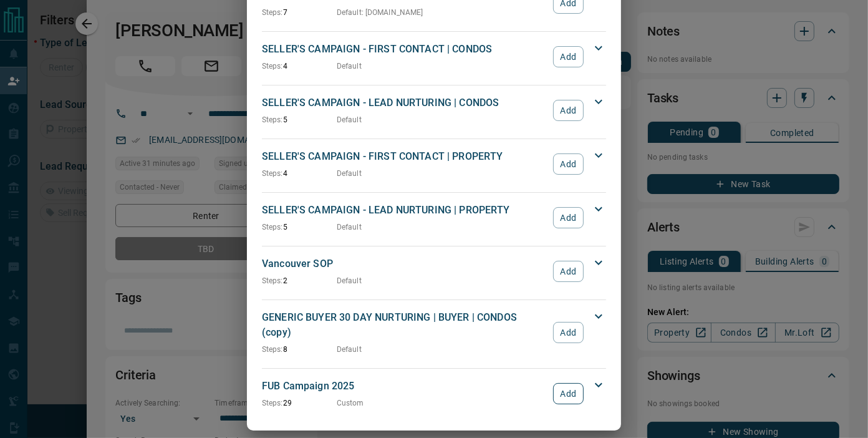  What do you see at coordinates (404, 386) in the screenshot?
I see `p: FUB Campaign 2025` at bounding box center [404, 386].